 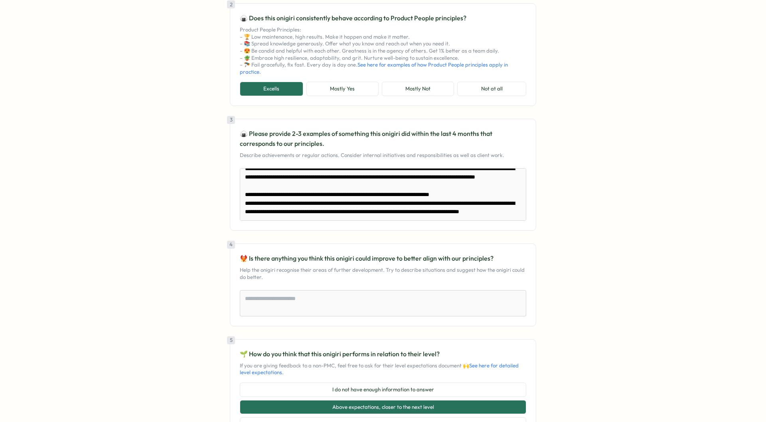 I want to click on p: Help the onigiri recognise their areas of further development. Try to describe situations and sug..., so click(x=383, y=274).